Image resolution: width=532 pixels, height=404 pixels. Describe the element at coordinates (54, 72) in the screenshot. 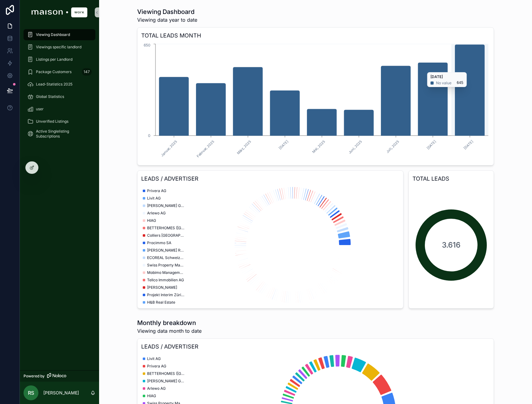

I see `span: Package Customers` at that location.